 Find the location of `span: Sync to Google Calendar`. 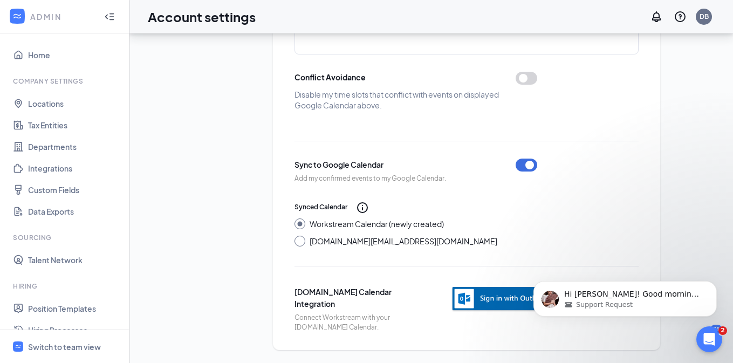

span: Sync to Google Calendar is located at coordinates (370, 165).